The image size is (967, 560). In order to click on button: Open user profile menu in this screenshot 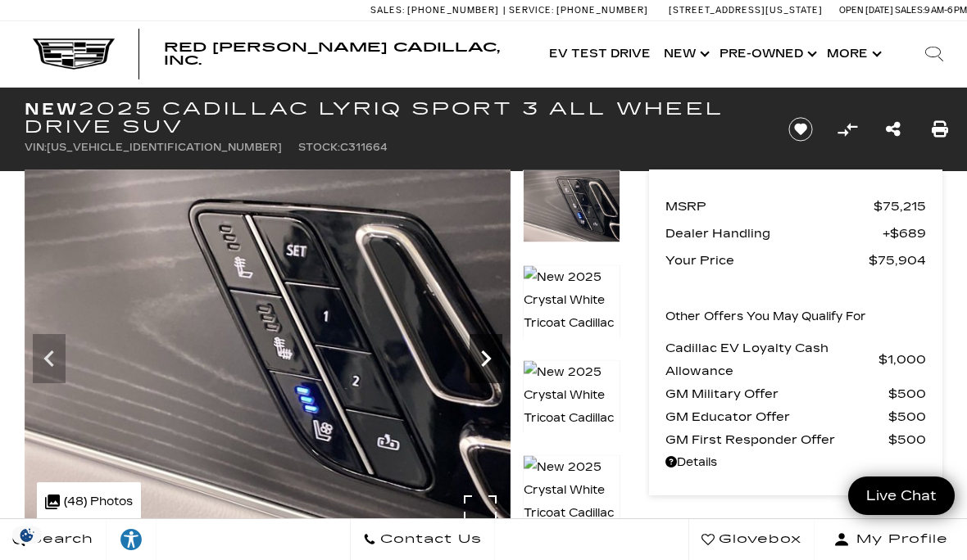, I will do `click(891, 540)`.